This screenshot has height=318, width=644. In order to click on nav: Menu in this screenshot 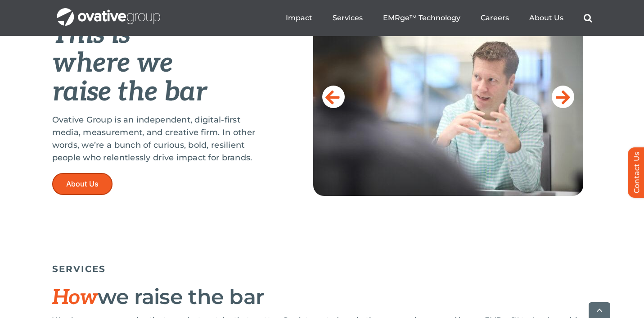, I will do `click(439, 18)`.